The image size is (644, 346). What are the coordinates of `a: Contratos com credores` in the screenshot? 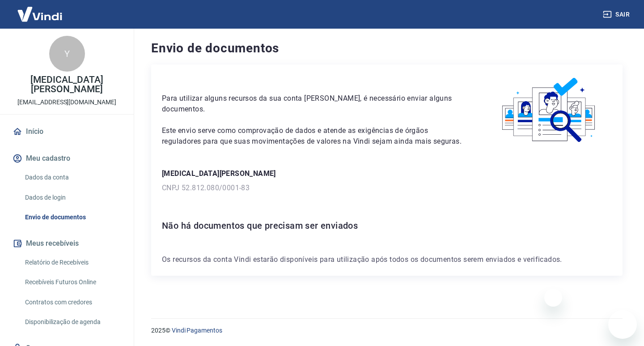 It's located at (72, 302).